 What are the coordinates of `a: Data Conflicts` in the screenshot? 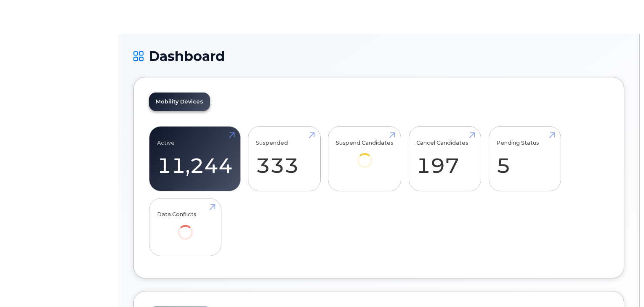 It's located at (185, 226).